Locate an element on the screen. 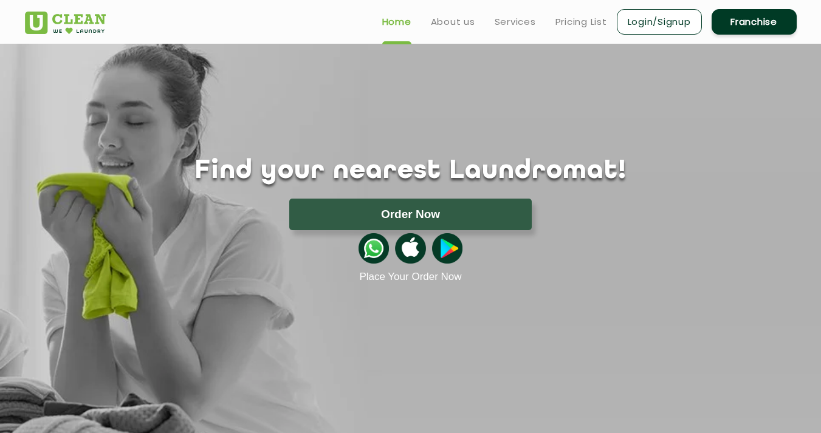 The width and height of the screenshot is (821, 433). a: Pricing List is located at coordinates (581, 22).